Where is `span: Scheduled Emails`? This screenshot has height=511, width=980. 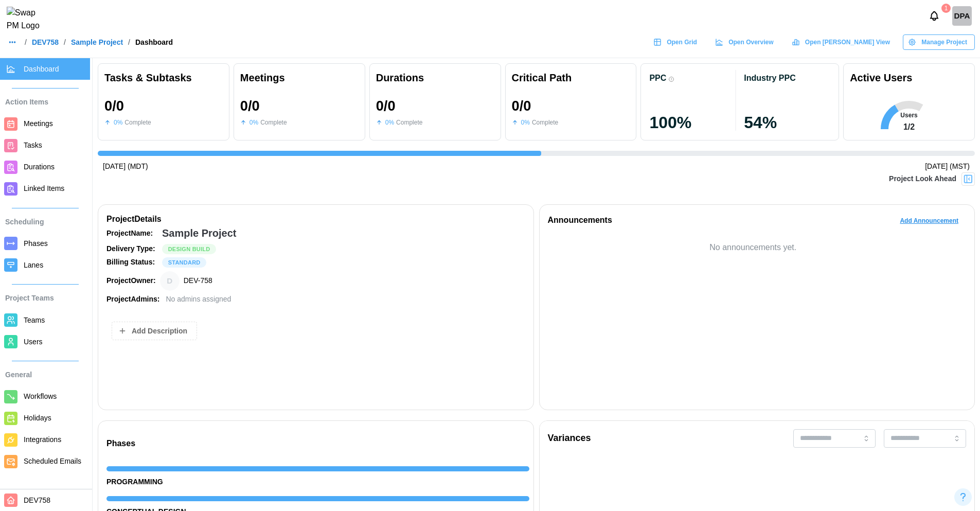
span: Scheduled Emails is located at coordinates (52, 460).